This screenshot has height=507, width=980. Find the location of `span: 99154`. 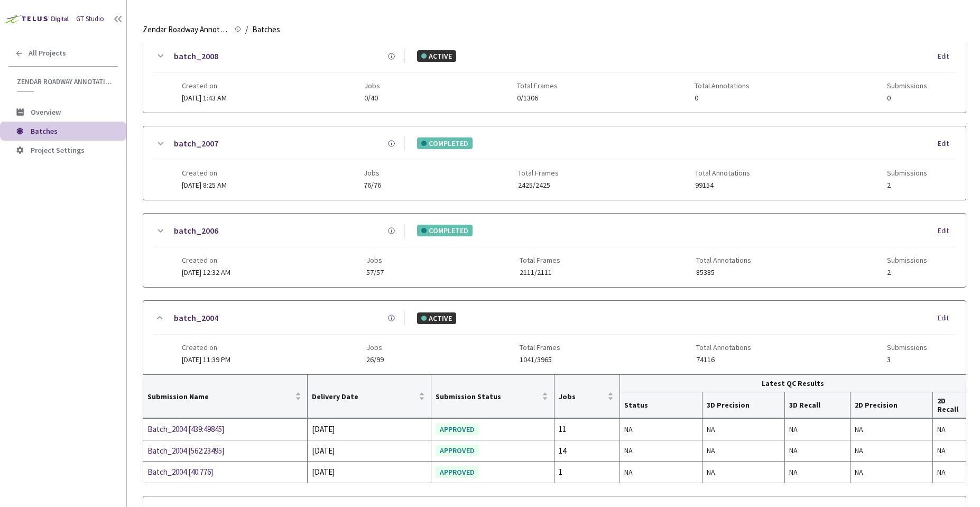

span: 99154 is located at coordinates (723, 185).